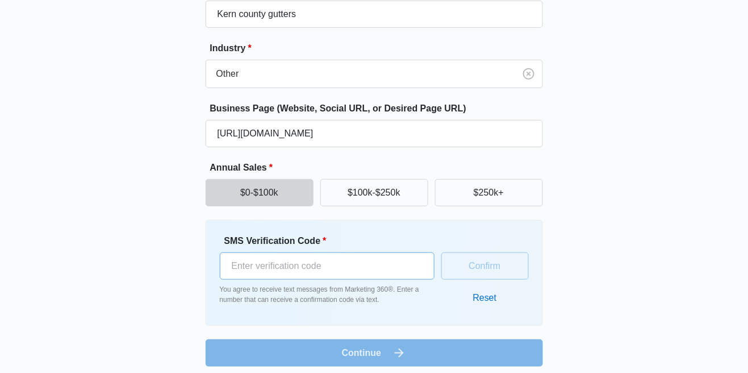 The image size is (748, 373). Describe the element at coordinates (374, 134) in the screenshot. I see `input: e.g. janesplumbing.com` at that location.